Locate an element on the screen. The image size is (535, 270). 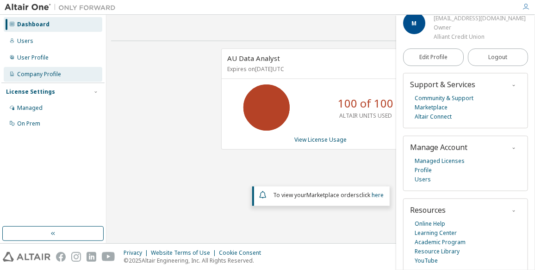
a: YouTube is located at coordinates (426, 261).